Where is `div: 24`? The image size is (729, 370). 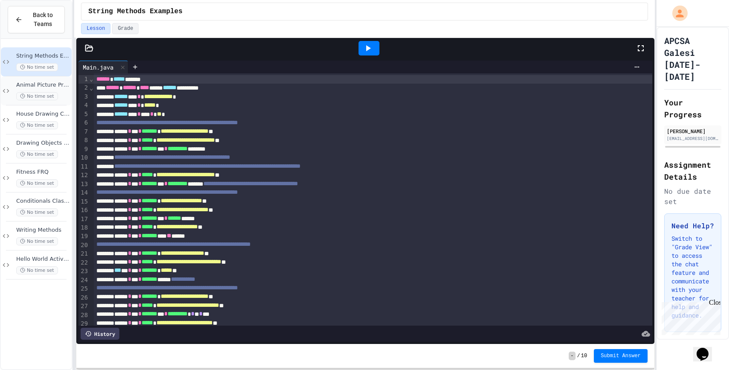
div: 24 is located at coordinates (84, 280).